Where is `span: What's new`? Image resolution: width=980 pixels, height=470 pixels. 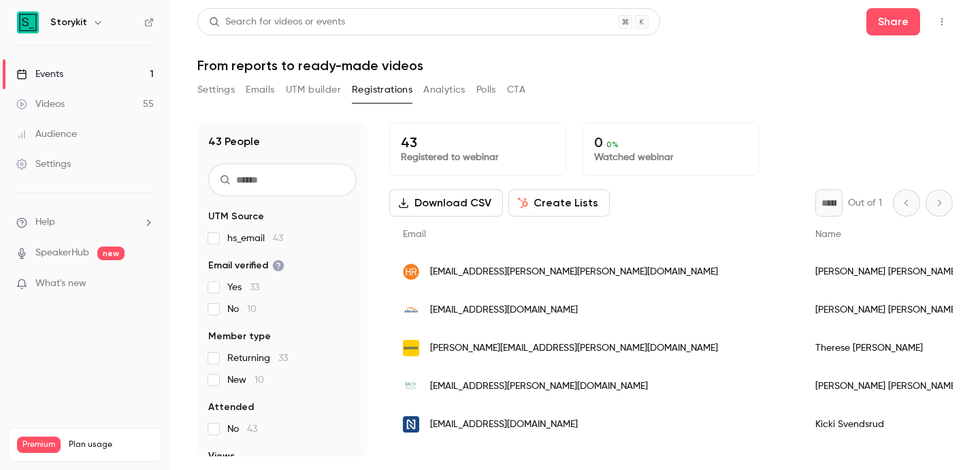 span: What's new is located at coordinates (61, 283).